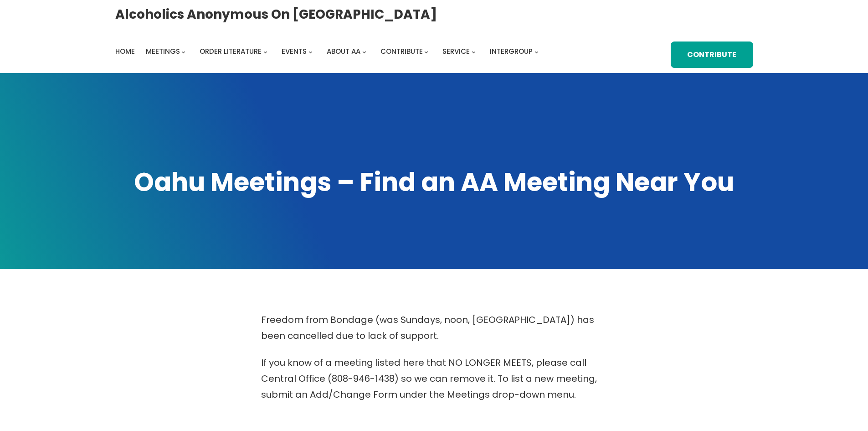  Describe the element at coordinates (536, 51) in the screenshot. I see `button: Intergroup submenu` at that location.